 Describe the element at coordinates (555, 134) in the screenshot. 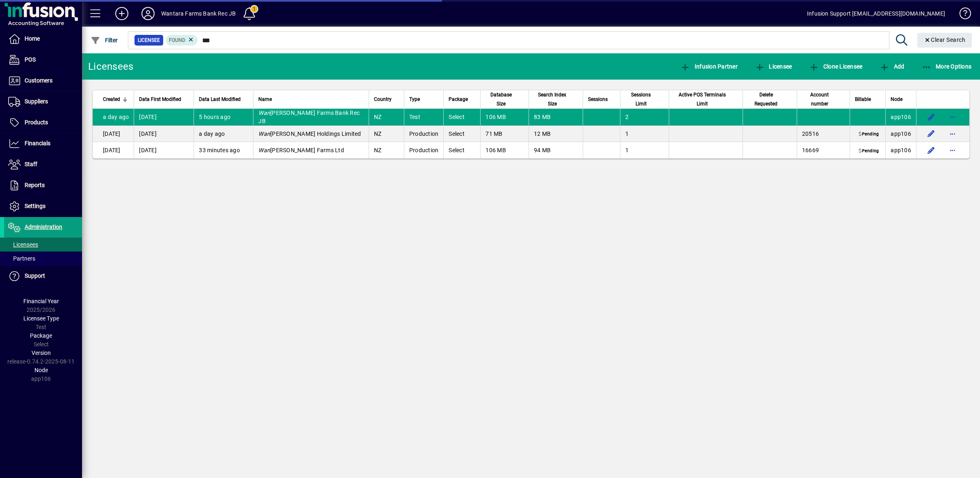

I see `td: 12 MB` at that location.